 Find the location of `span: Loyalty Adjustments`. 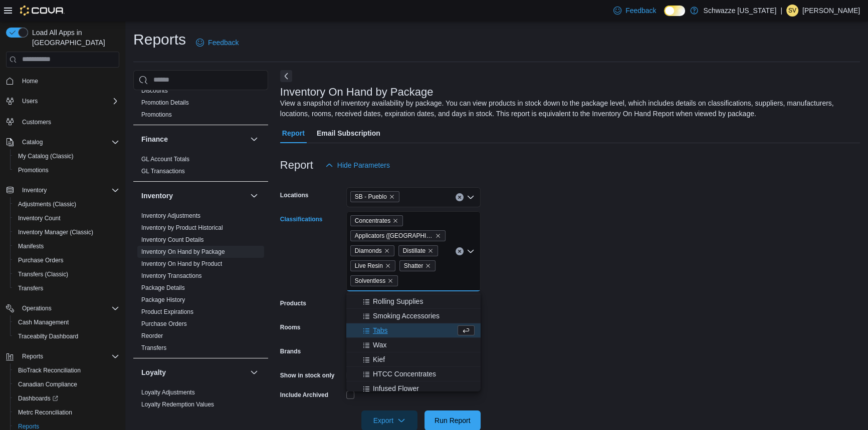

span: Loyalty Adjustments is located at coordinates (168, 393).